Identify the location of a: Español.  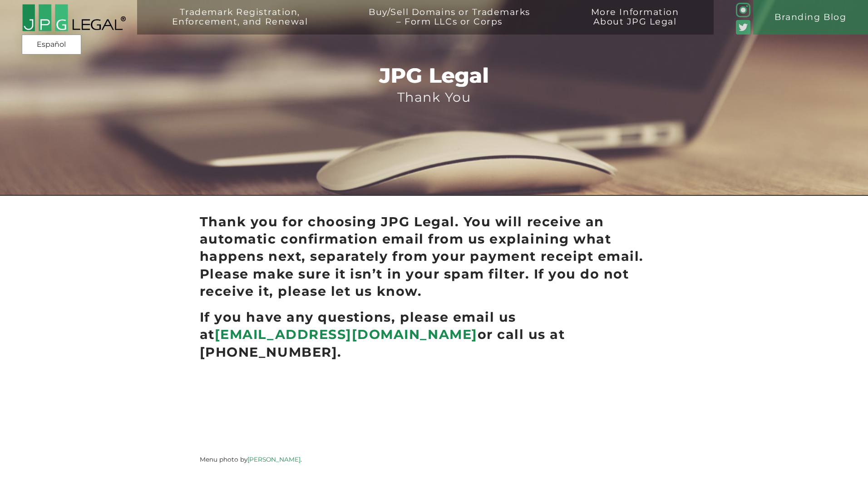
(51, 45).